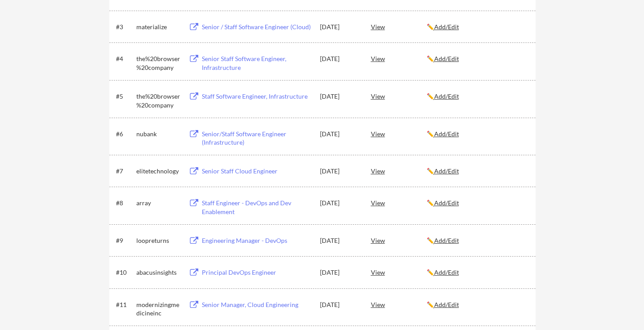  What do you see at coordinates (257, 273) in the screenshot?
I see `div: Principal DevOps Engineer` at bounding box center [257, 273].